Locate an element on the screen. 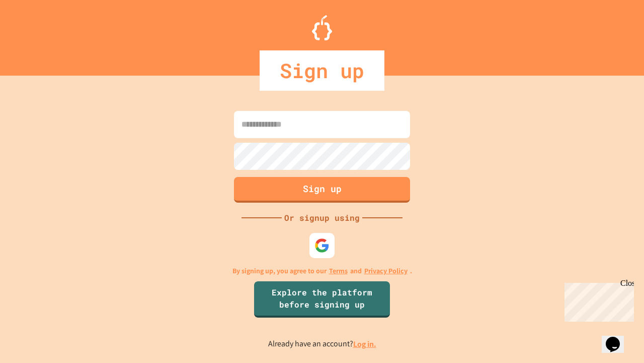 Image resolution: width=644 pixels, height=363 pixels. img: Logo.svg is located at coordinates (322, 28).